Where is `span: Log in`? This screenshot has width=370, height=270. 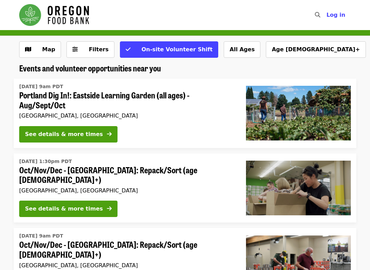 span: Log in is located at coordinates (335, 15).